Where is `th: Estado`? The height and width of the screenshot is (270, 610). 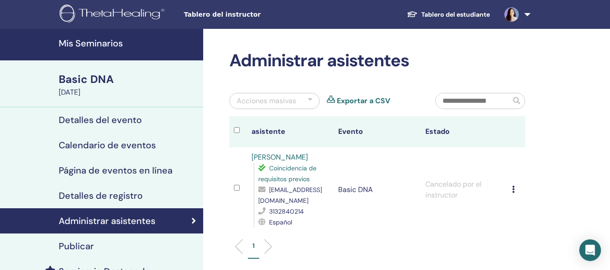 th: Estado is located at coordinates (464, 132).